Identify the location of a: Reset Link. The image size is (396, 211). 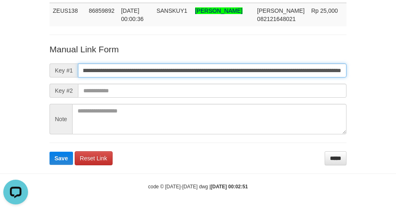
(94, 158).